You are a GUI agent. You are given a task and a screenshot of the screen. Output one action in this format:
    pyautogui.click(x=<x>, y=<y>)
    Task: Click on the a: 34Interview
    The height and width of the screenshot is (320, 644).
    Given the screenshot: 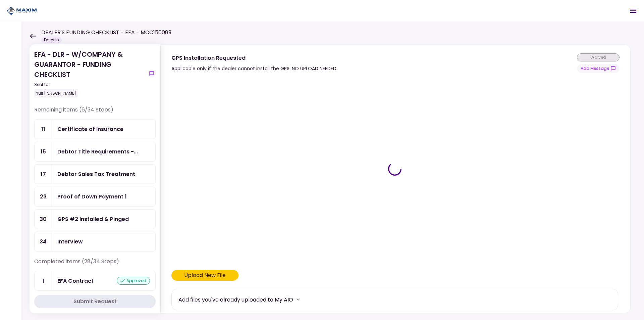 What is the action you would take?
    pyautogui.click(x=95, y=241)
    